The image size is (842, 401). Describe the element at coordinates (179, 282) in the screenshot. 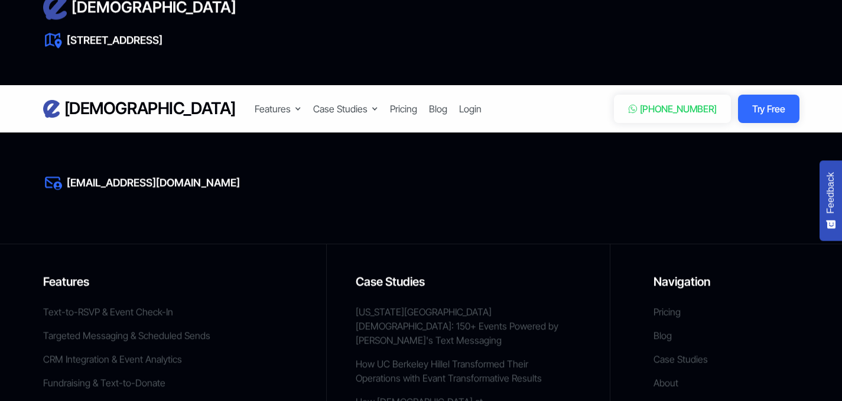

I see `h5: Features` at that location.